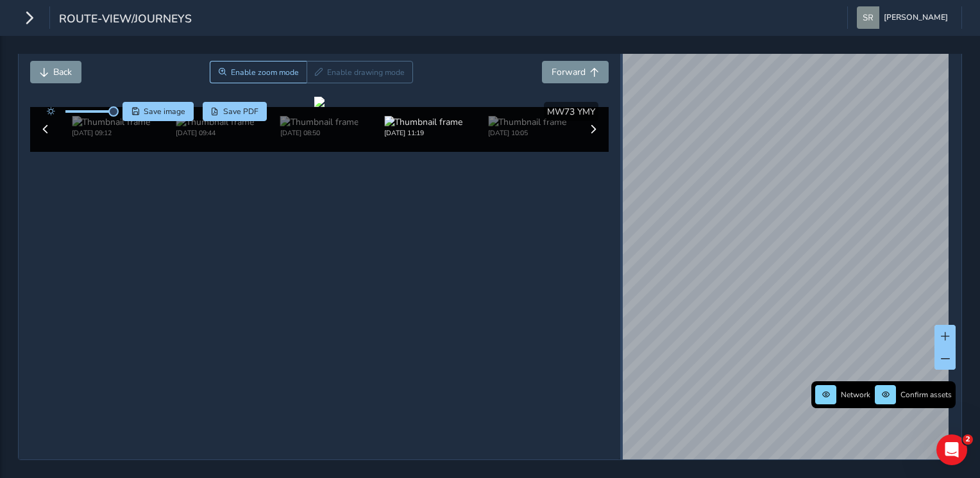  I want to click on span: Enable zoom mode, so click(265, 73).